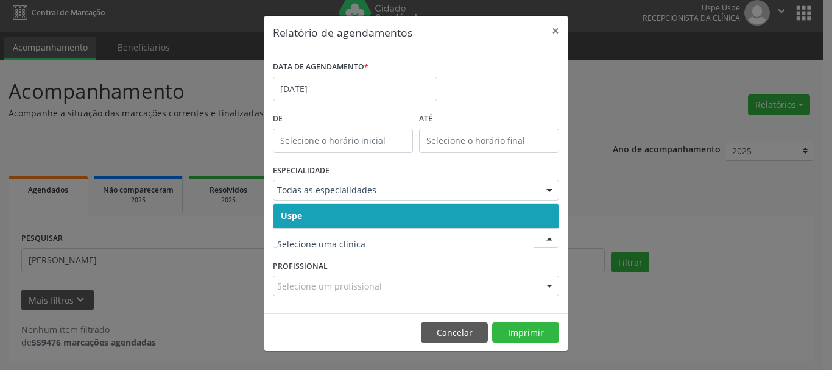  I want to click on label: PROFISSIONAL, so click(300, 266).